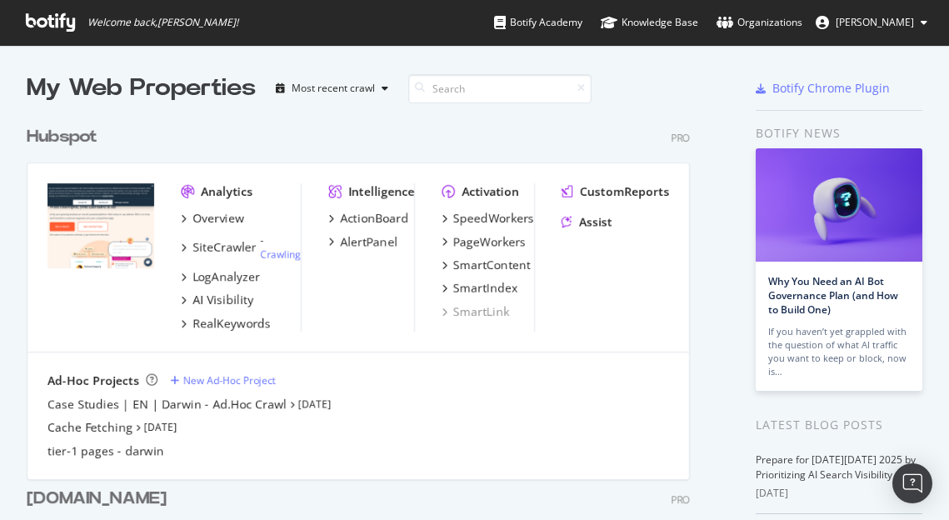  I want to click on a: ActionBoard, so click(368, 218).